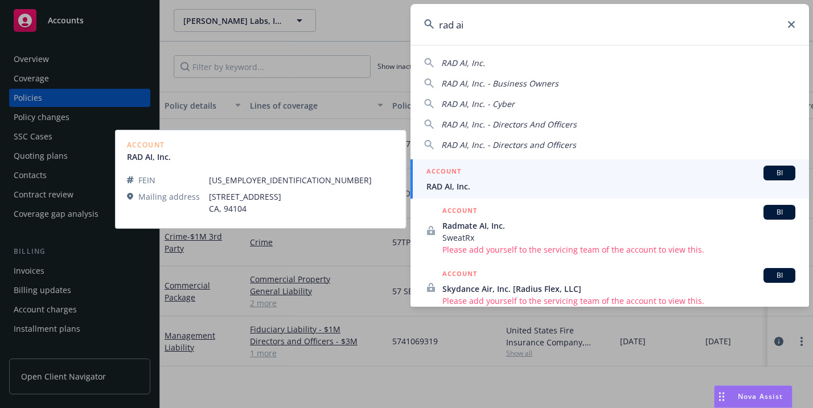  Describe the element at coordinates (610, 24) in the screenshot. I see `input: Search...` at that location.